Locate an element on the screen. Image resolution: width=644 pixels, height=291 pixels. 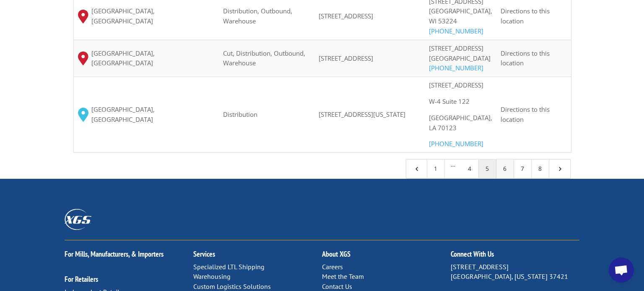
a: 4 is located at coordinates (470, 169).